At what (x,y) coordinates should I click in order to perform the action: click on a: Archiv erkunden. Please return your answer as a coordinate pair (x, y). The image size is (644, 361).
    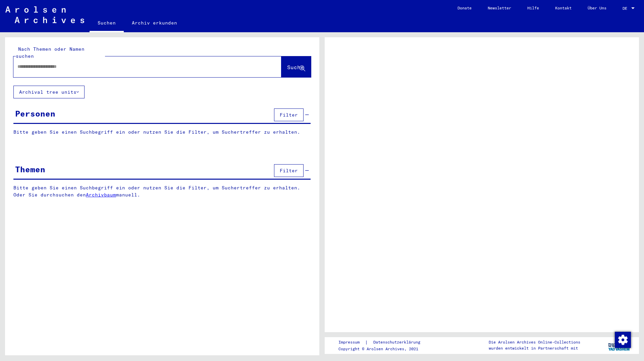
    Looking at the image, I should click on (154, 23).